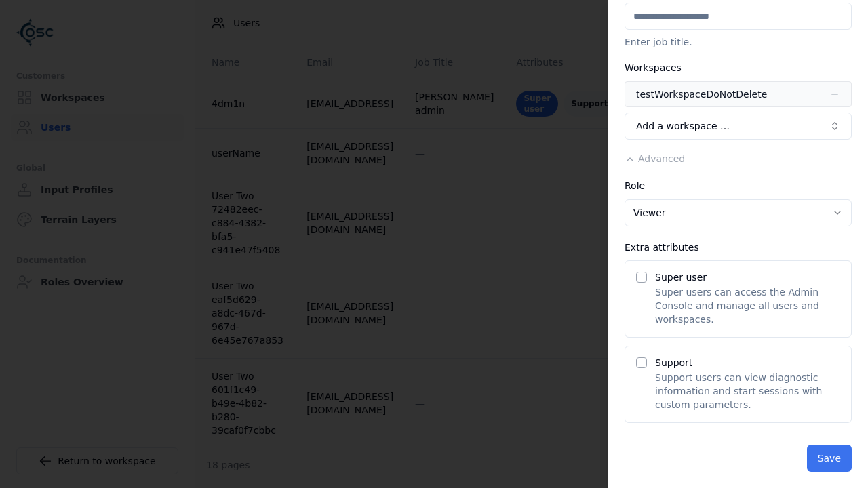 The width and height of the screenshot is (868, 488). I want to click on label: Workspaces, so click(654, 67).